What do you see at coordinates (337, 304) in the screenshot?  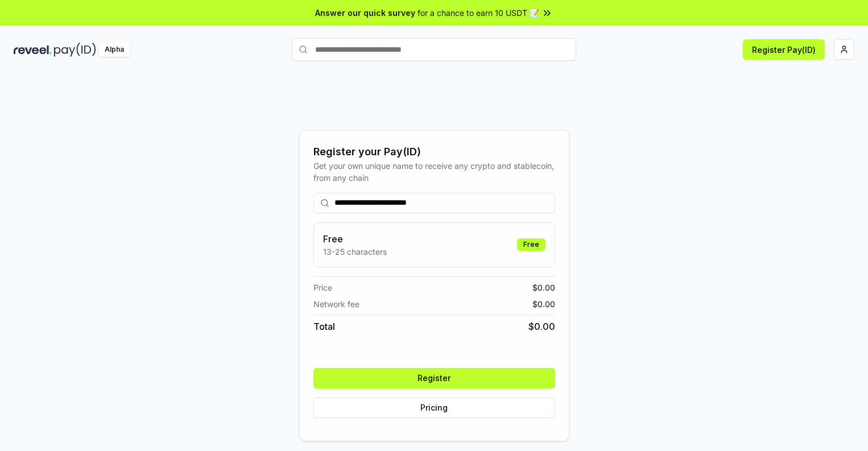 I see `span: Network fee` at bounding box center [337, 304].